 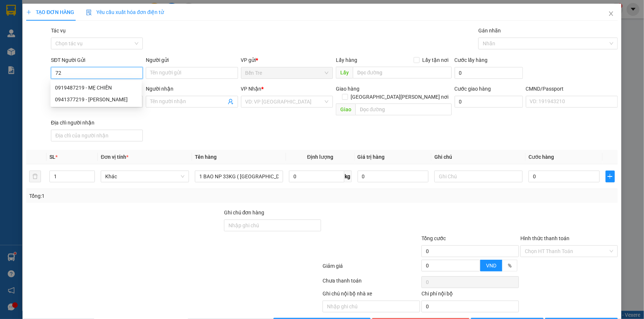 I want to click on label: Cước giao hàng, so click(x=473, y=89).